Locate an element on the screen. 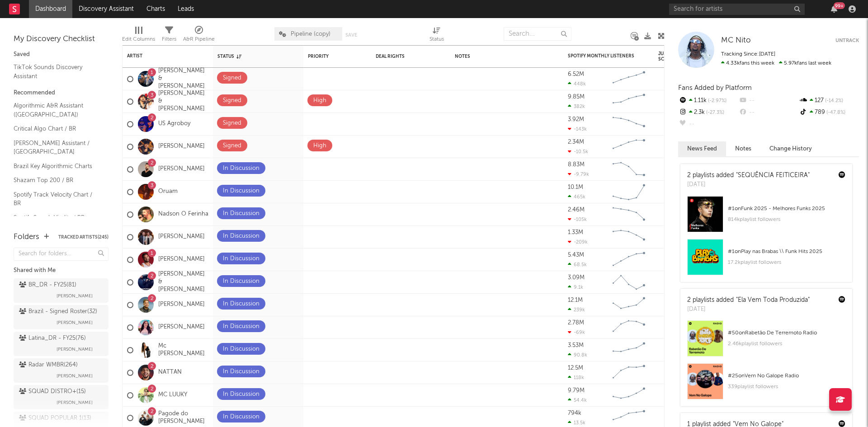 The height and width of the screenshot is (427, 868). div: 3.92M is located at coordinates (576, 119).